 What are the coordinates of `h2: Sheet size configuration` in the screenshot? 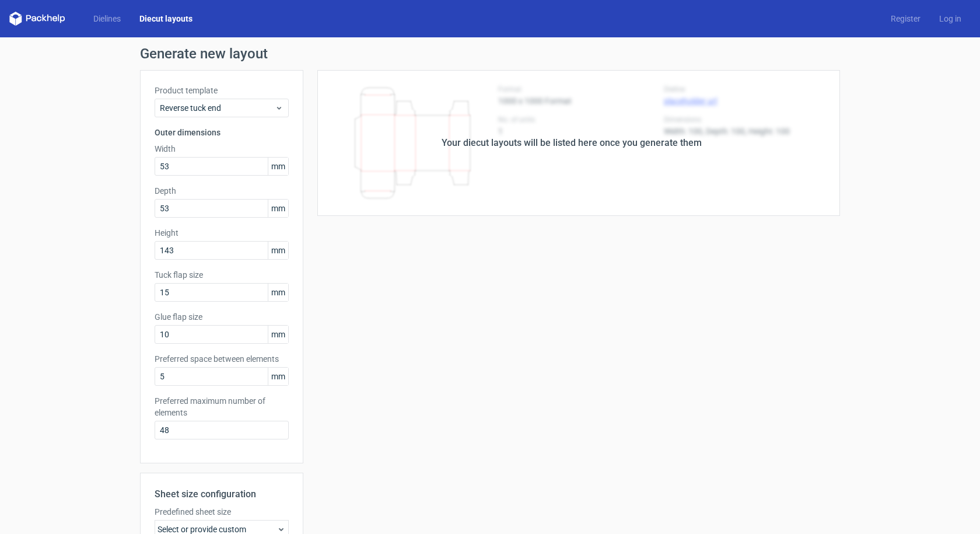 It's located at (222, 494).